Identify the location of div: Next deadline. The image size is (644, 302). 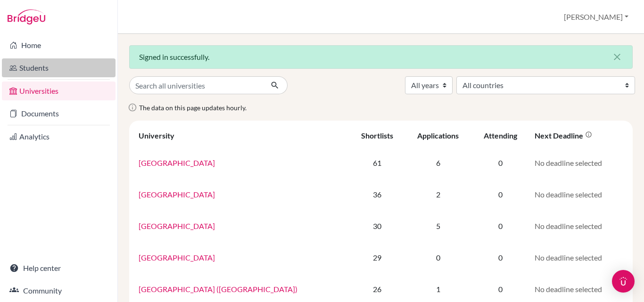
(563, 135).